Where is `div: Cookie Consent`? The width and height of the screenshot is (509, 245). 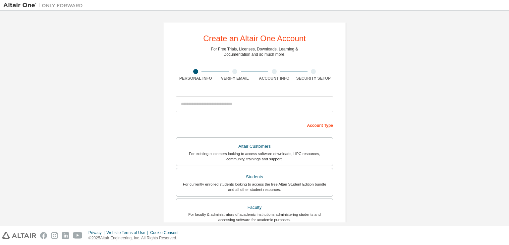
div: Cookie Consent is located at coordinates (166, 232).